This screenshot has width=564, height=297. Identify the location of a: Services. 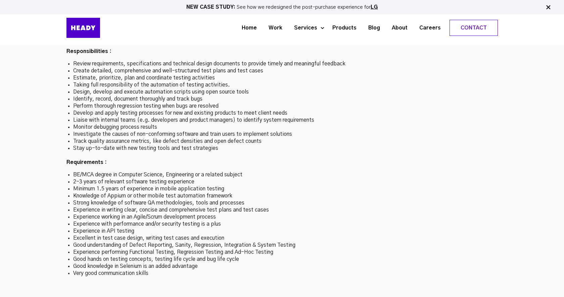
(303, 28).